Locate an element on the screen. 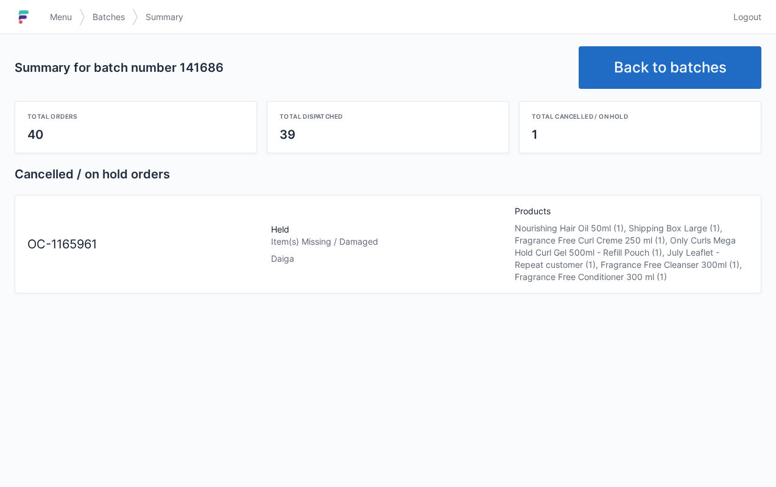 This screenshot has width=776, height=487. div: Products is located at coordinates (632, 244).